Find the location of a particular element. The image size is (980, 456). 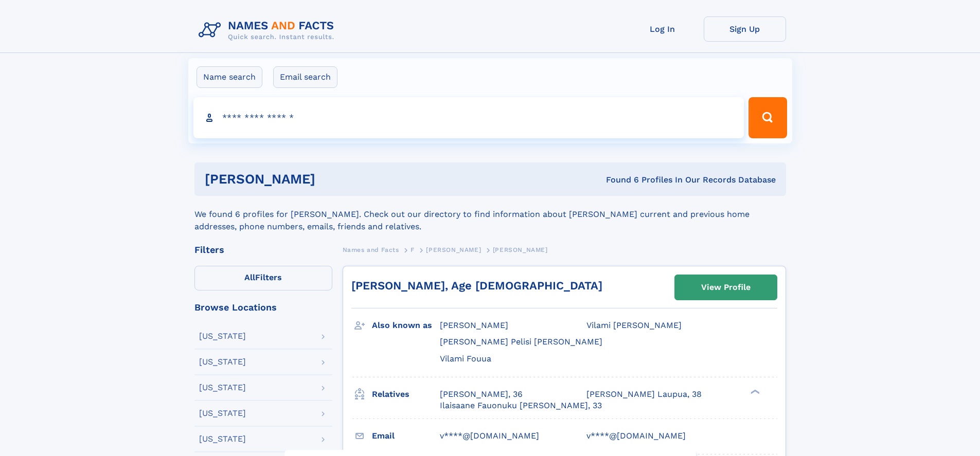

span: Vilami Fouua is located at coordinates (466, 359).